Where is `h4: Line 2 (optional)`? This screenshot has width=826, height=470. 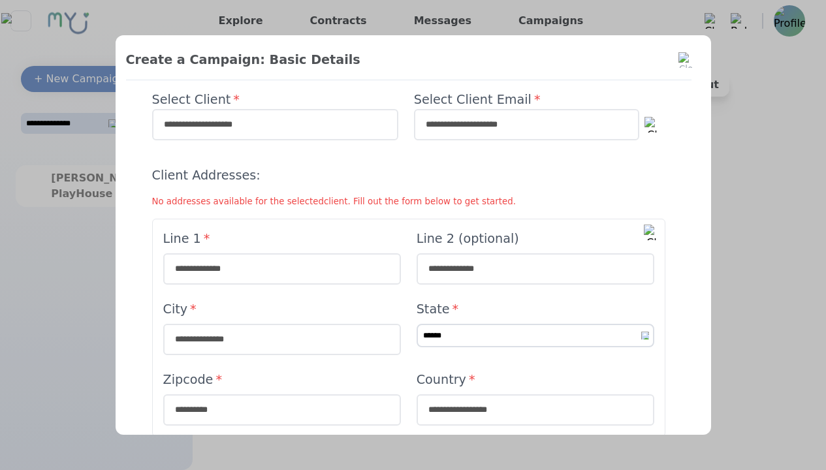 h4: Line 2 (optional) is located at coordinates (536, 239).